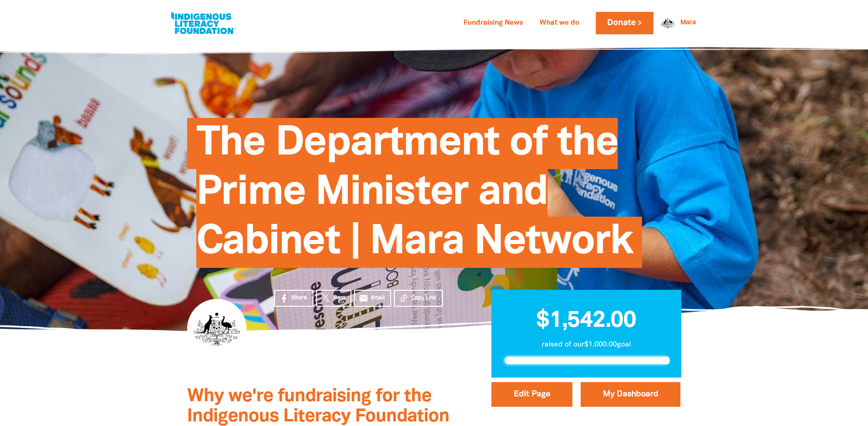 The height and width of the screenshot is (426, 868). Describe the element at coordinates (414, 196) in the screenshot. I see `span: The Department of the Prime Minister and Cabinet | Mara Network` at that location.